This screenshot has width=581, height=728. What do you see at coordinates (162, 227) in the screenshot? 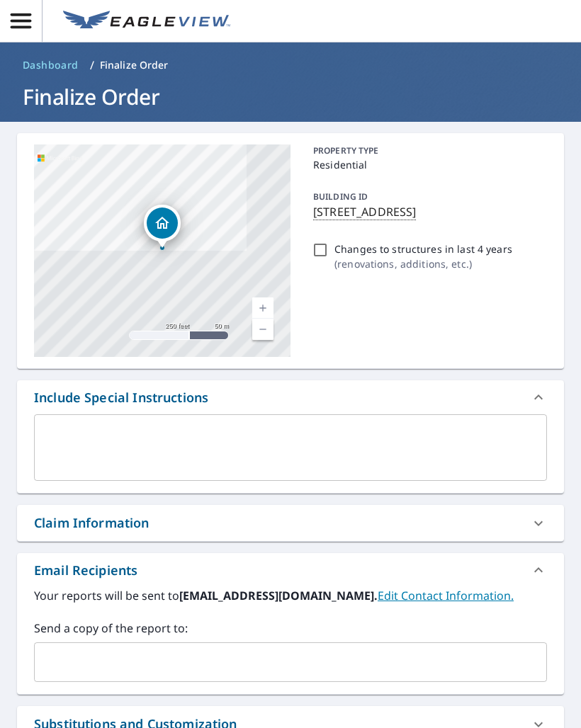
I see `div: Dropped pin, building 1, Residential property, 387 Nemoral St Warminster, PA 18974` at bounding box center [162, 227].